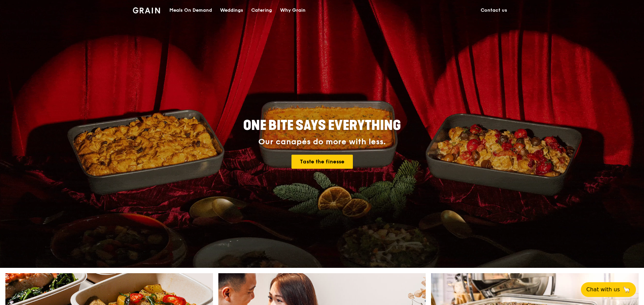 The height and width of the screenshot is (305, 644). What do you see at coordinates (262, 10) in the screenshot?
I see `a: Catering` at bounding box center [262, 10].